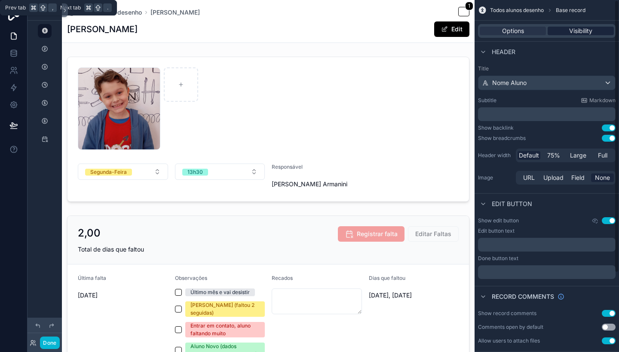 The width and height of the screenshot is (619, 352). I want to click on span: Todos alunos desenho, so click(516, 10).